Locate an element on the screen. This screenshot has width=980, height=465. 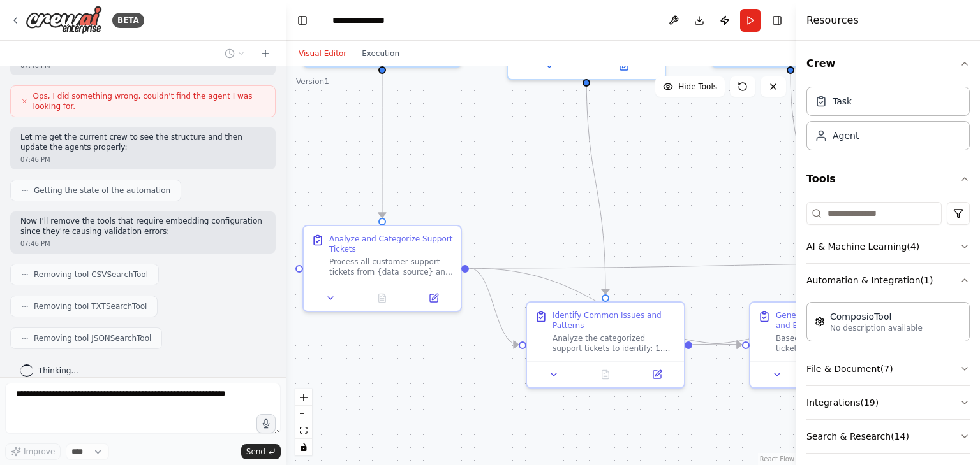
div: Crew is located at coordinates (888, 121).